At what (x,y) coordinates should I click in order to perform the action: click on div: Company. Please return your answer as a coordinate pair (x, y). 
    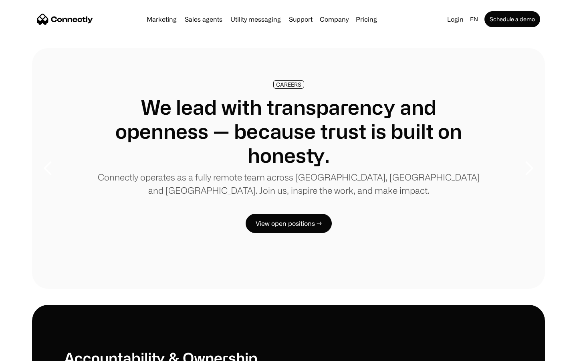
    Looking at the image, I should click on (334, 19).